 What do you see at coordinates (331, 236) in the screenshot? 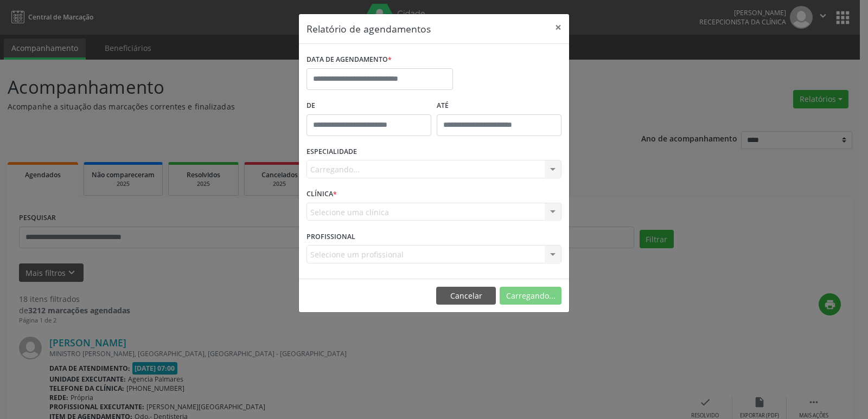
I see `label: PROFISSIONAL` at bounding box center [331, 236].